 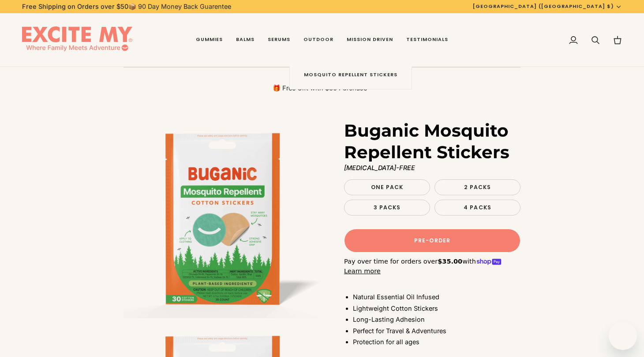 I want to click on div: Balms, so click(x=245, y=40).